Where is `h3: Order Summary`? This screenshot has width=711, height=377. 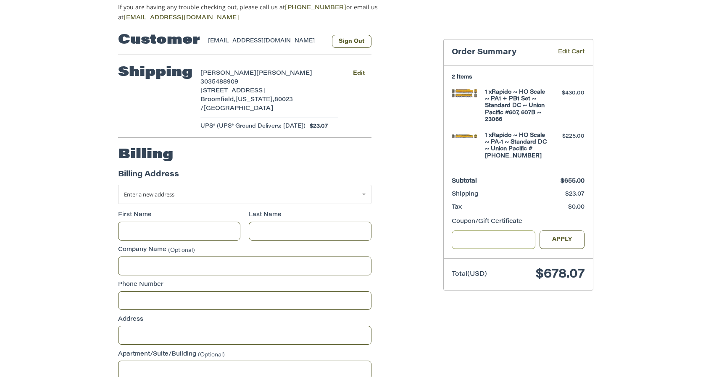 h3: Order Summary is located at coordinates (499, 53).